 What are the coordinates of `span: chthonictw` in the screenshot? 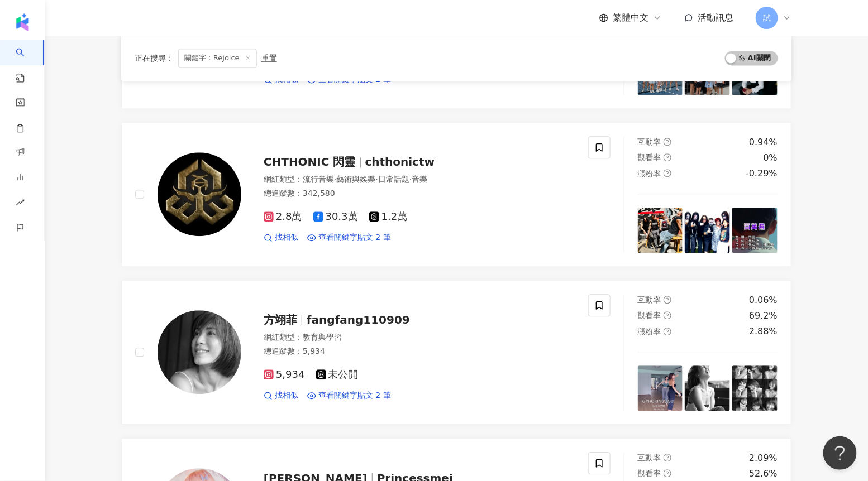 It's located at (400, 162).